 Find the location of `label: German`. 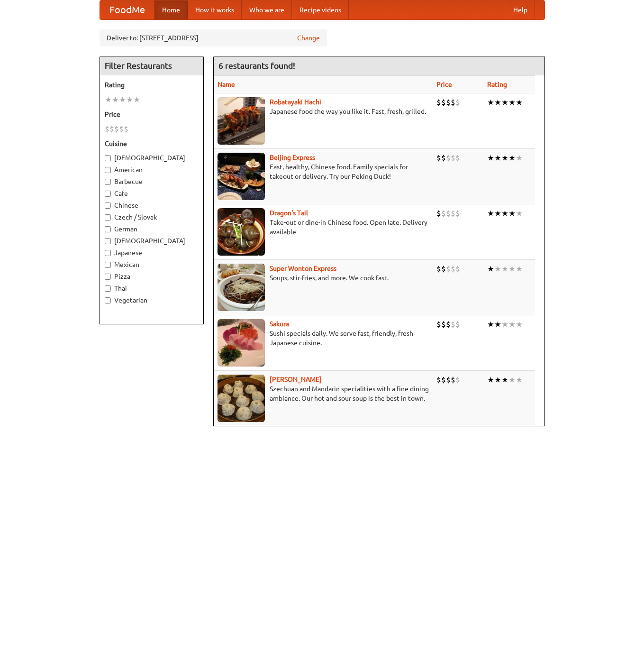

label: German is located at coordinates (152, 229).